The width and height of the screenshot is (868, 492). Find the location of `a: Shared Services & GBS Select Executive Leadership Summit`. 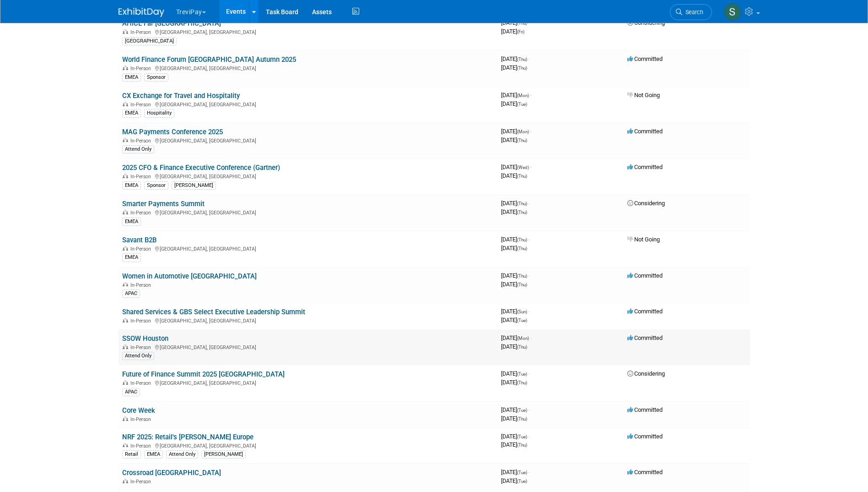

a: Shared Services & GBS Select Executive Leadership Summit is located at coordinates (213, 312).